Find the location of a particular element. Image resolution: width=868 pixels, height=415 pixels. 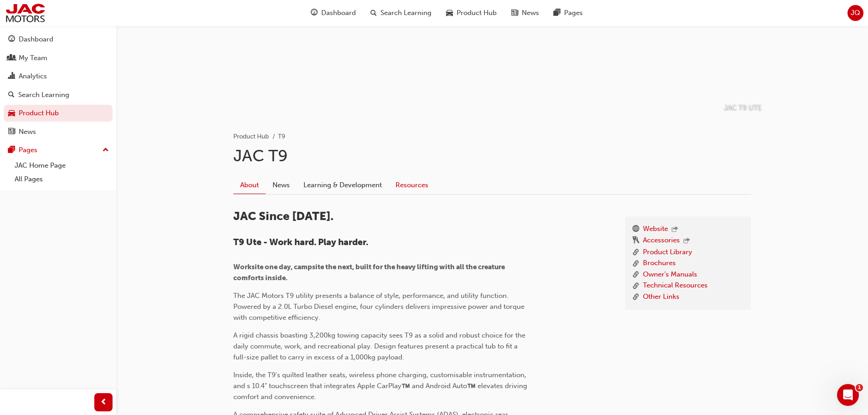

span: keys-icon is located at coordinates (636, 241).